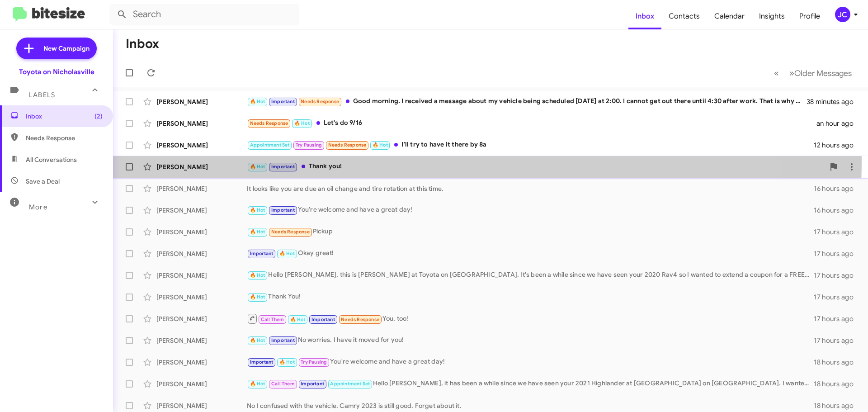 The image size is (868, 412). I want to click on div: I'll try to have it there by 8a, so click(531, 144).